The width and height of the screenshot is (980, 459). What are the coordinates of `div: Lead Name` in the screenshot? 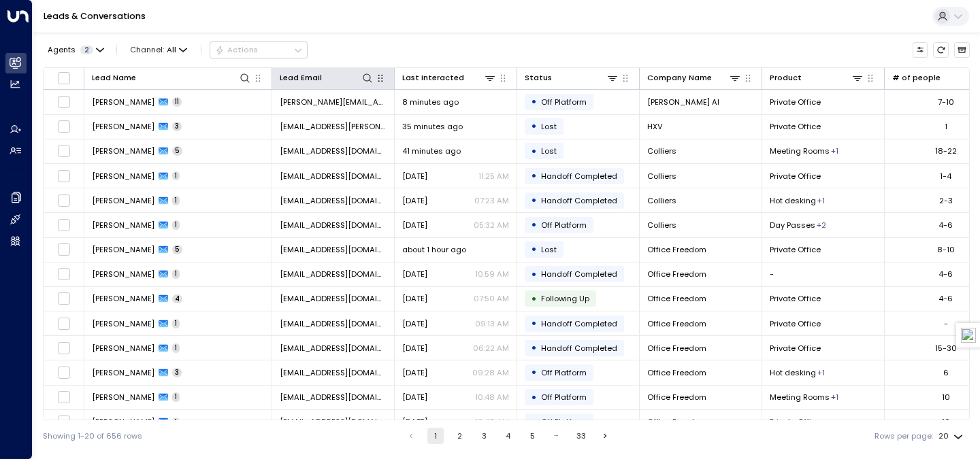 It's located at (172, 78).